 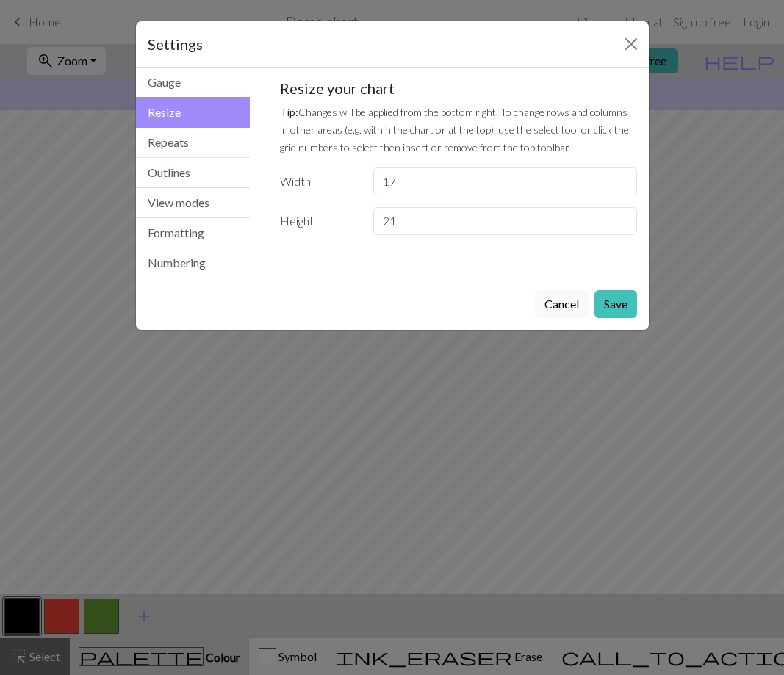 What do you see at coordinates (289, 112) in the screenshot?
I see `strong: Tip:` at bounding box center [289, 112].